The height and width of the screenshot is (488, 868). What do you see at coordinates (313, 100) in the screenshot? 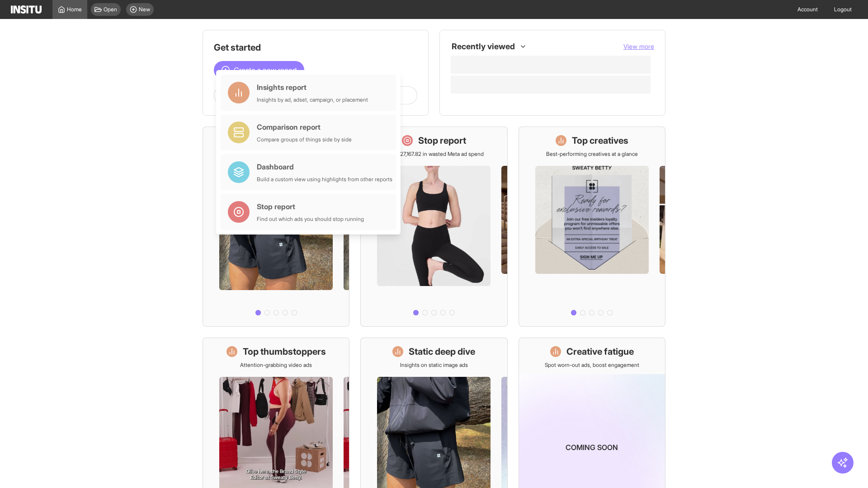
I see `div: Insights by ad, adset, campaign, or placement` at bounding box center [313, 100].